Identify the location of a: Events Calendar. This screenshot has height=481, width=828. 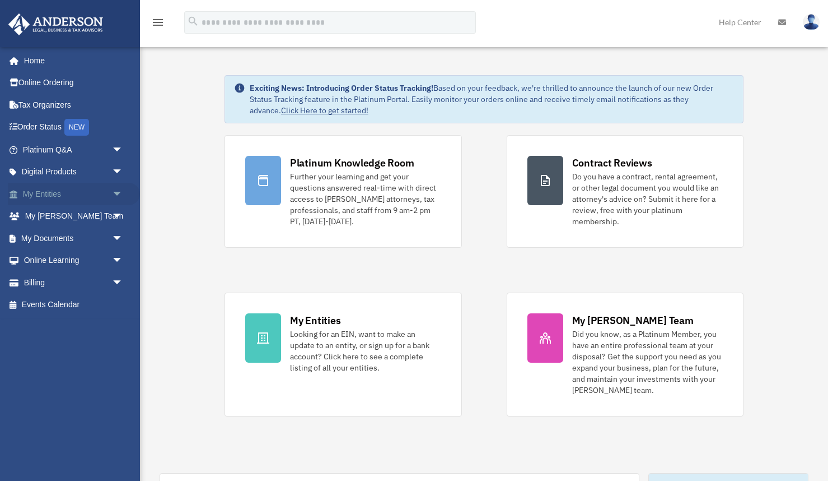
(74, 305).